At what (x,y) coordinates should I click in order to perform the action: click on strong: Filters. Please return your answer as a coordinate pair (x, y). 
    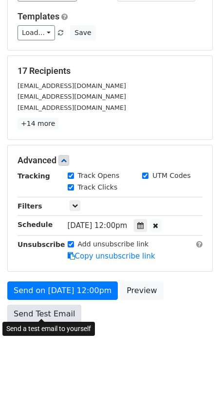
    Looking at the image, I should click on (30, 206).